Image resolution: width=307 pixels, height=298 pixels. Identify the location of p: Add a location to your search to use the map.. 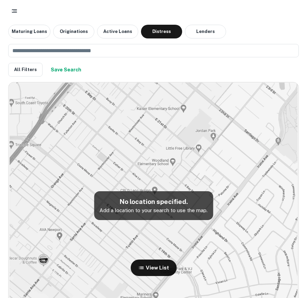
(153, 210).